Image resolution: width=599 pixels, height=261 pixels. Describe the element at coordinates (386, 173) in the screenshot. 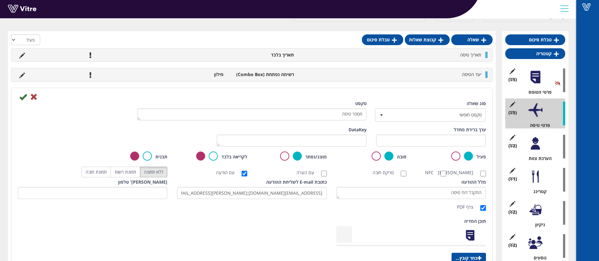

I see `label: סריקת חובה` at that location.